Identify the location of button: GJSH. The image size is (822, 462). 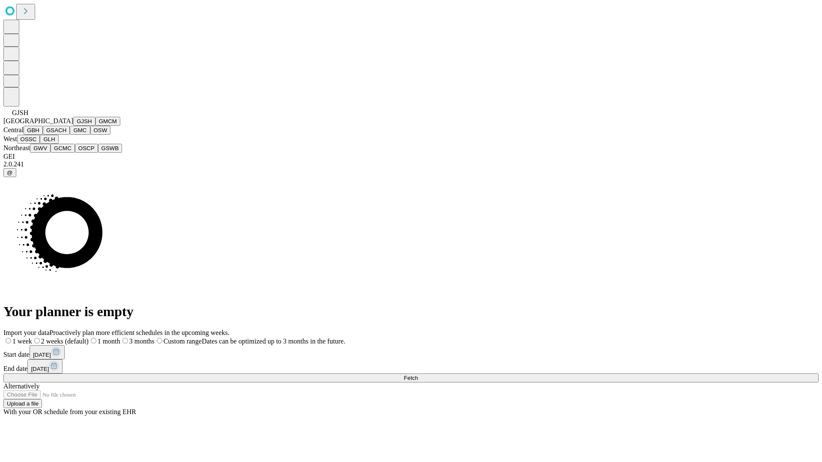
(84, 121).